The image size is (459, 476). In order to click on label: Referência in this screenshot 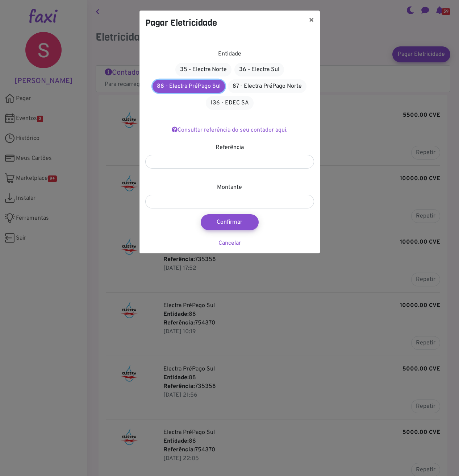, I will do `click(230, 147)`.